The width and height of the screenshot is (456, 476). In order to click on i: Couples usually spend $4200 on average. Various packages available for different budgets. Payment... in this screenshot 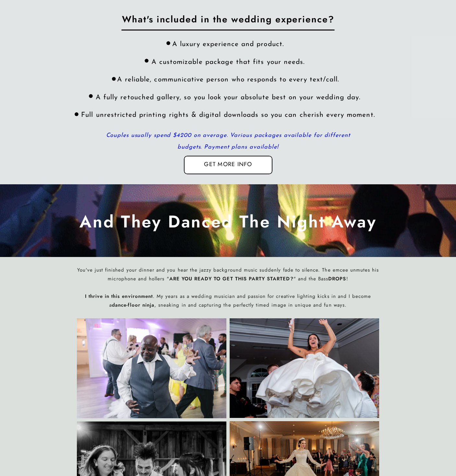, I will do `click(228, 141)`.